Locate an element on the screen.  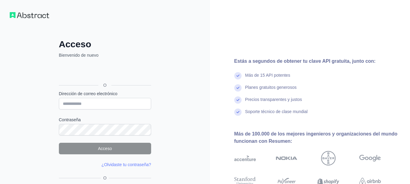
font: ¿Olvidaste tu contraseña? is located at coordinates (126, 165).